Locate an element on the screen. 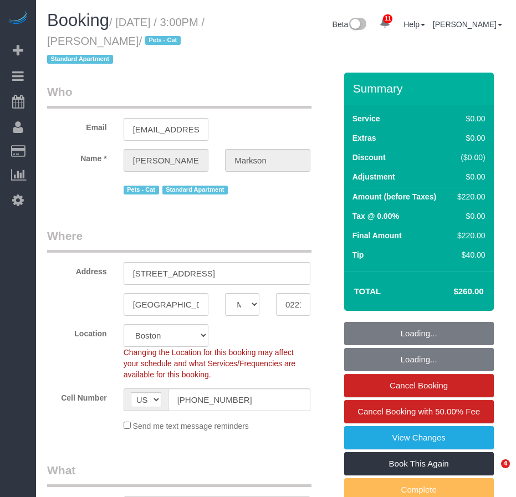 This screenshot has width=516, height=497. input: Email is located at coordinates (166, 129).